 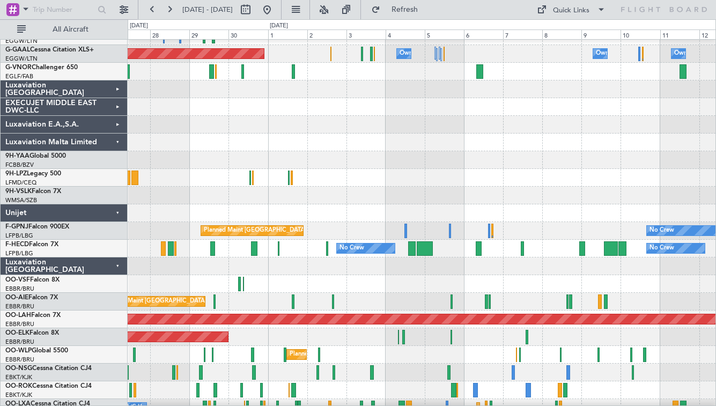 I want to click on a: LFMD/CEQ, so click(x=21, y=182).